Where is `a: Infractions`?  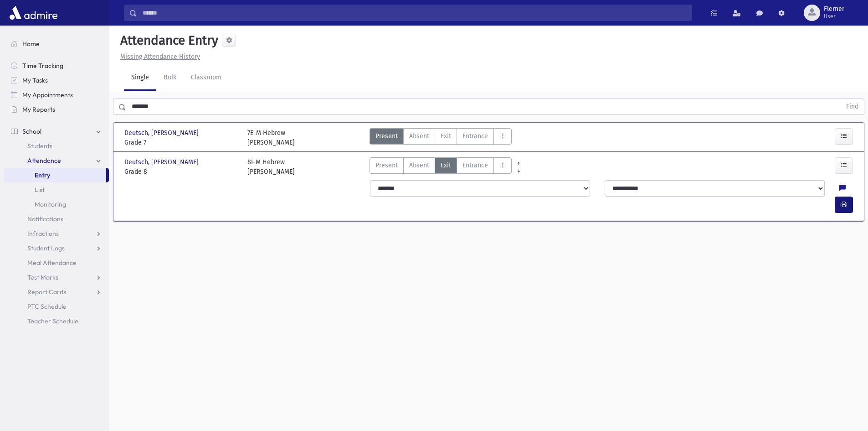
a: Infractions is located at coordinates (56, 233).